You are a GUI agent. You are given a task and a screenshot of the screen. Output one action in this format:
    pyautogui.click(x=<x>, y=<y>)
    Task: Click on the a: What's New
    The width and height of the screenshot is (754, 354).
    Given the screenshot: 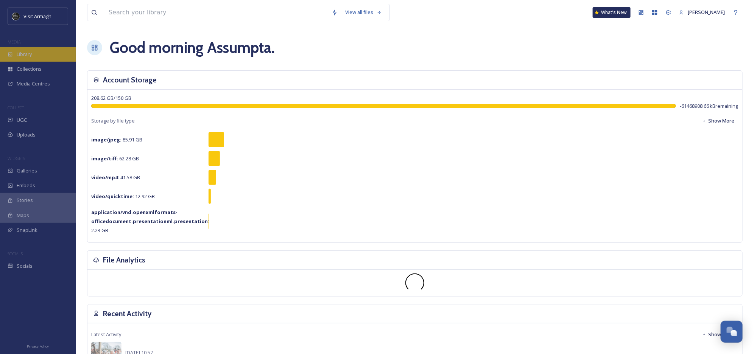 What is the action you would take?
    pyautogui.click(x=611, y=12)
    